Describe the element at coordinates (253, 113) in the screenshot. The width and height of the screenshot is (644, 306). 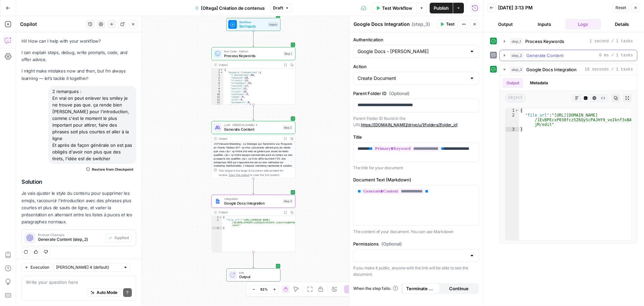
I see `g: Edge from step_1 to step_2` at that location.